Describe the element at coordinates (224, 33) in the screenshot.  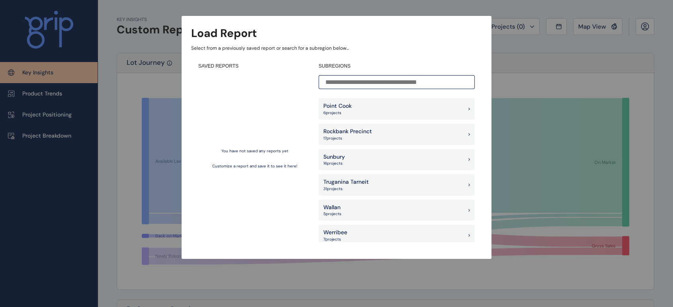
I see `h3: Load Report` at that location.